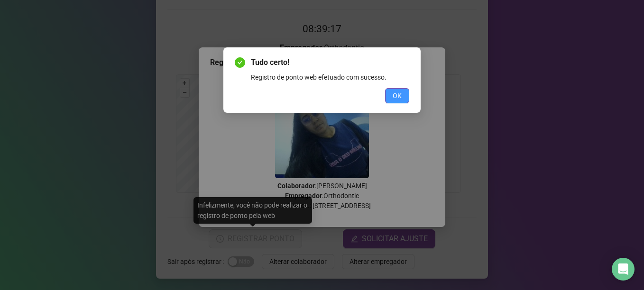 The image size is (644, 290). I want to click on button: OK, so click(397, 96).